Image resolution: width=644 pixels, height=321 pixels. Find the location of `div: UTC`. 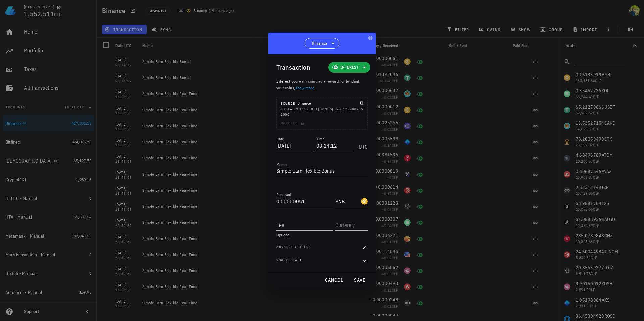

div: UTC is located at coordinates (361, 145).